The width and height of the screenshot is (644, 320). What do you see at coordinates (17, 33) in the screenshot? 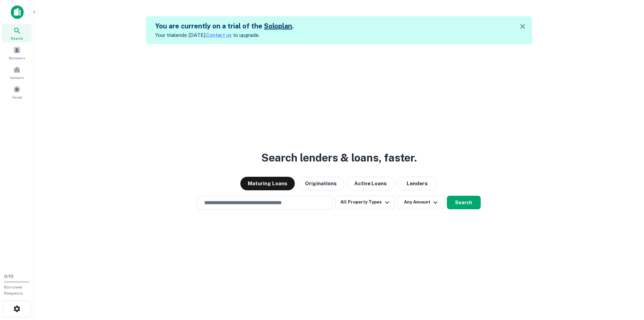
I see `div: Search` at bounding box center [17, 33].